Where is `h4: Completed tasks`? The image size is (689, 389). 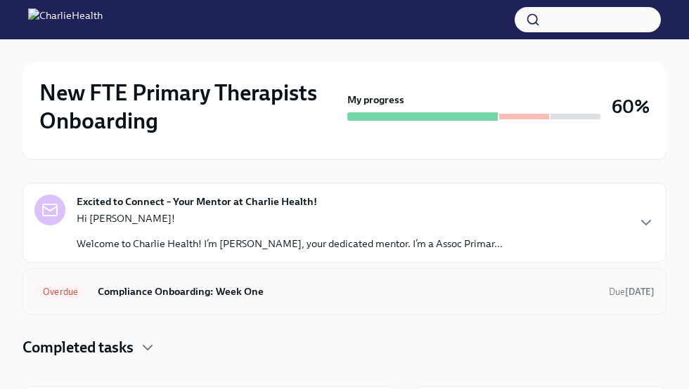 h4: Completed tasks is located at coordinates (78, 348).